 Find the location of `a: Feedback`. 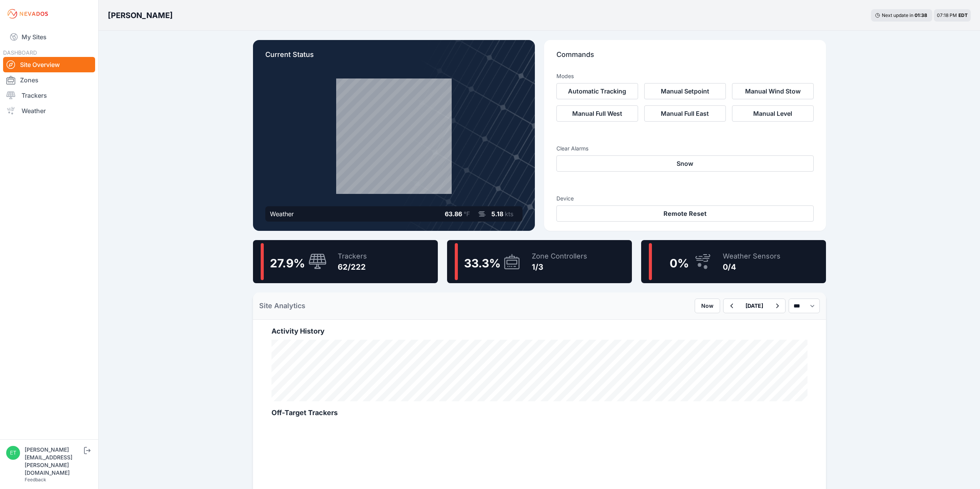

a: Feedback is located at coordinates (35, 479).